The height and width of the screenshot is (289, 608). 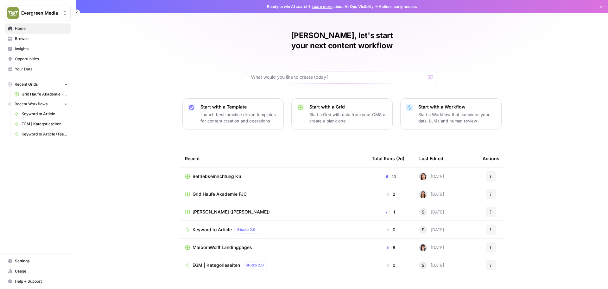 I want to click on span: Recent Workflows, so click(x=31, y=104).